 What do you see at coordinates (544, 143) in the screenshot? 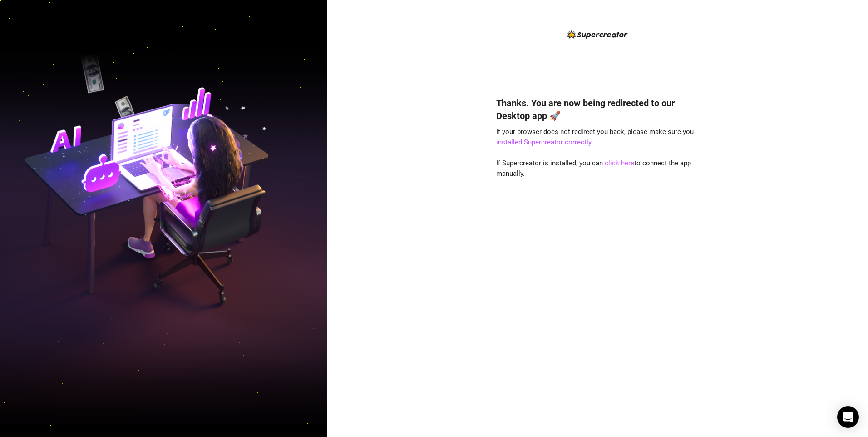
I see `a: installed Supercreator correctly` at bounding box center [544, 143].